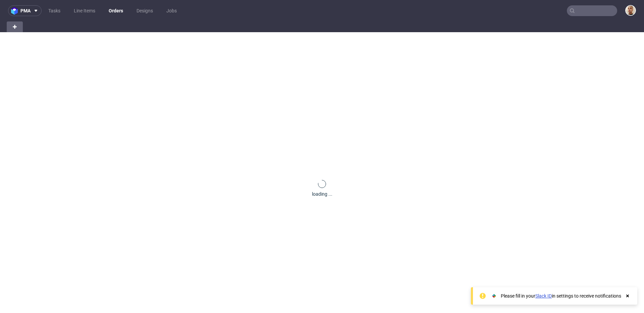 The width and height of the screenshot is (644, 313). Describe the element at coordinates (631, 11) in the screenshot. I see `img: Bartłomiej Leśniczuk` at that location.